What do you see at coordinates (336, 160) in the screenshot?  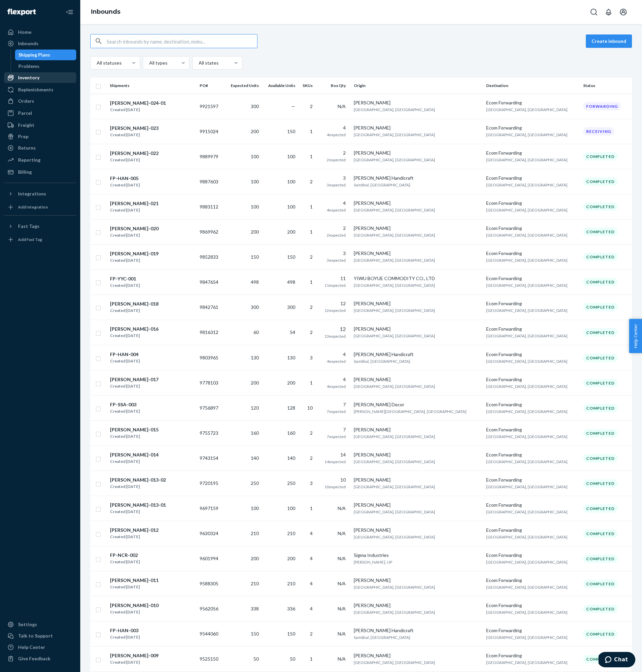 I see `span: 2 expected` at bounding box center [336, 160].